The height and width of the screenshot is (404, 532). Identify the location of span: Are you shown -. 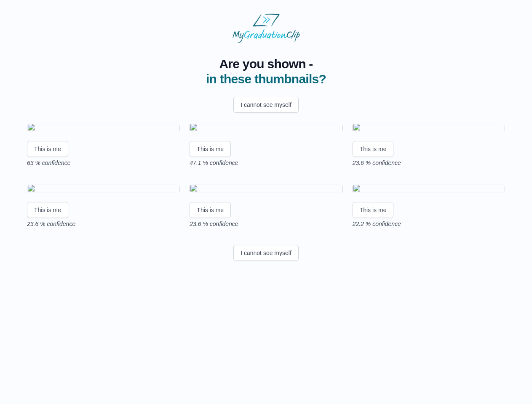
(266, 64).